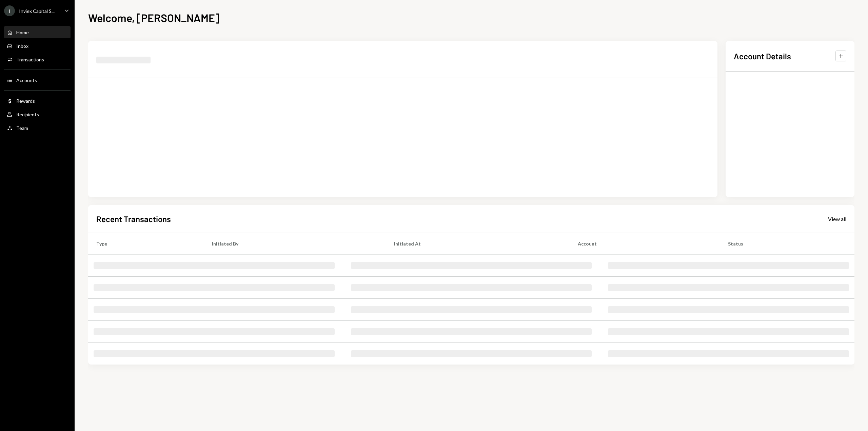  What do you see at coordinates (837, 219) in the screenshot?
I see `div: View all` at bounding box center [837, 219].